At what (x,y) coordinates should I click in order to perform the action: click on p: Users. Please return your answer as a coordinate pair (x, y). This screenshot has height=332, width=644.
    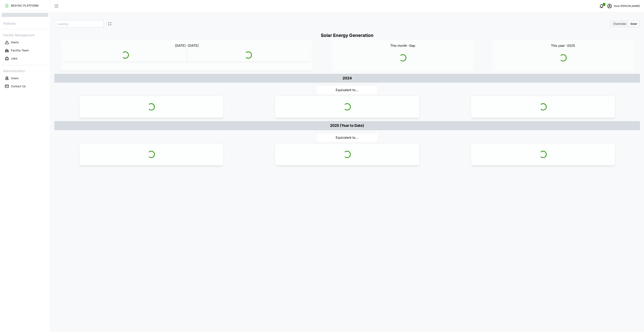
    Looking at the image, I should click on (15, 78).